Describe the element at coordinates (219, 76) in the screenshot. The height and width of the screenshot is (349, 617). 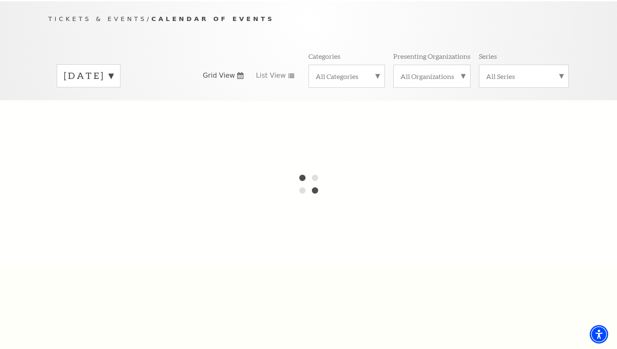
I see `span: Grid View` at that location.